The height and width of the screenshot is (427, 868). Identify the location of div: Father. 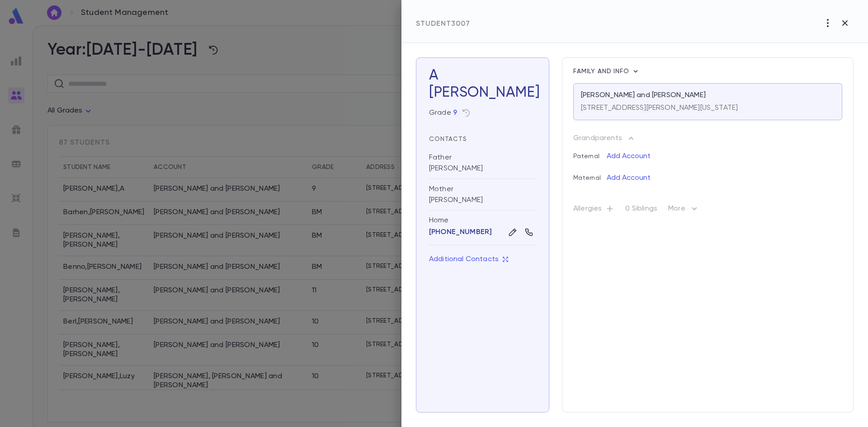
(440, 157).